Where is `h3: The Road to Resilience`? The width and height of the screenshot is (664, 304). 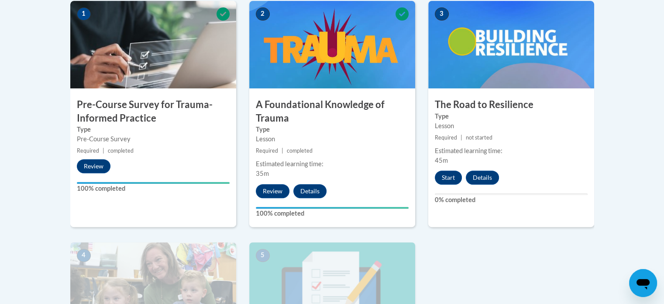 h3: The Road to Resilience is located at coordinates (512, 104).